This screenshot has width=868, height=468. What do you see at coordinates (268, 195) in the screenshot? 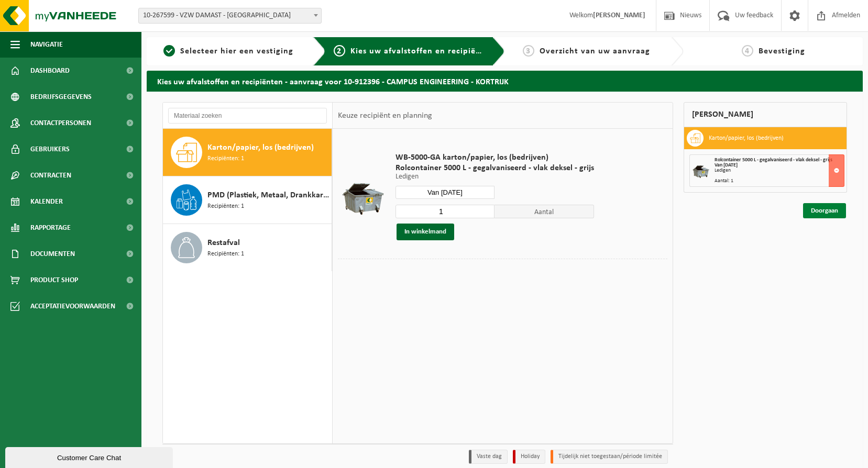
I see `span: PMD (Plastiek, Metaal, Drankkartons) (bedrijven)` at bounding box center [268, 195].